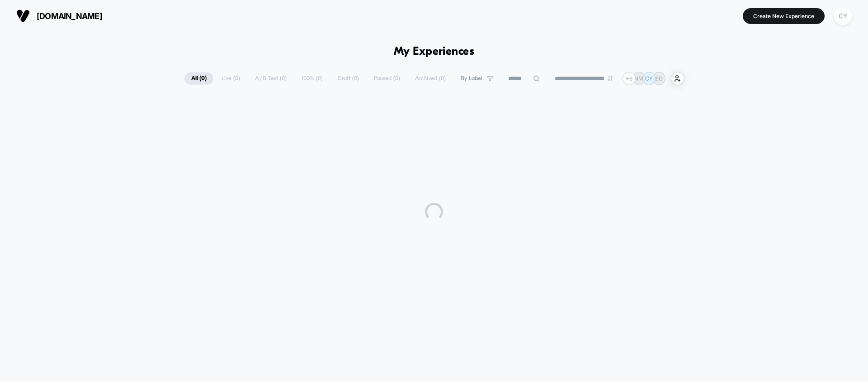  Describe the element at coordinates (23, 16) in the screenshot. I see `img: Visually logo` at that location.